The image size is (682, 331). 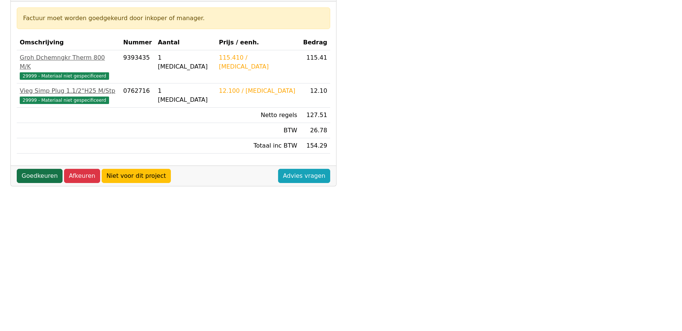 What do you see at coordinates (39, 176) in the screenshot?
I see `a: Goedkeuren` at bounding box center [39, 176].